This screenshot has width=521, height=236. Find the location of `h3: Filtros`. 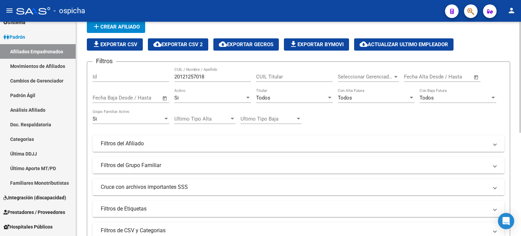

h3: Filtros is located at coordinates (104, 61).